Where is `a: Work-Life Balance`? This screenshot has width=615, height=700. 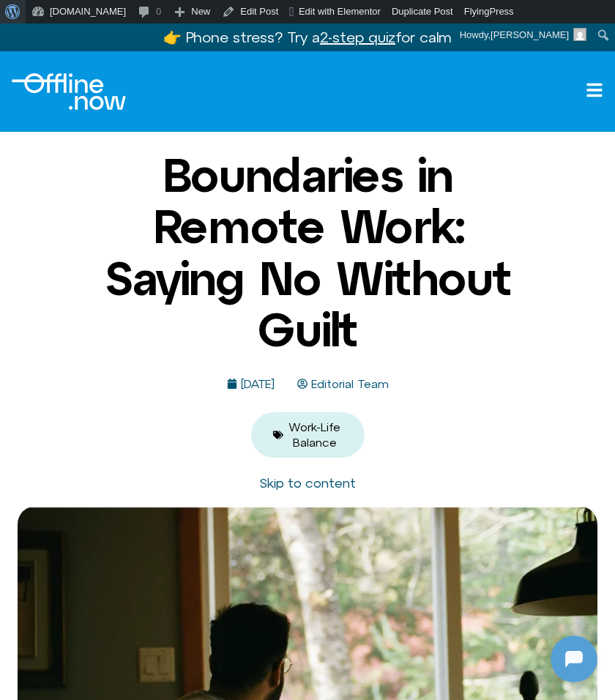 a: Work-Life Balance is located at coordinates (314, 434).